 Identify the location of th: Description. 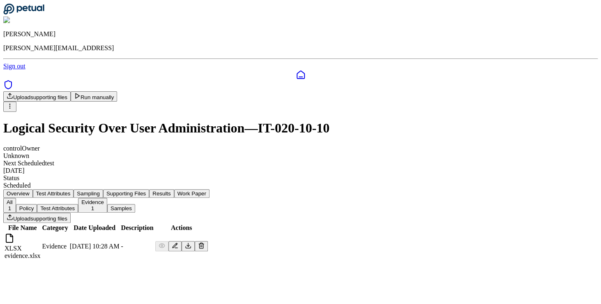
(137, 228).